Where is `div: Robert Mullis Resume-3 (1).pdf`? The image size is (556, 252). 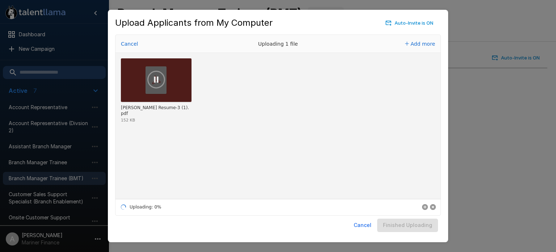
div: Robert Mullis Resume-3 (1).pdf is located at coordinates (155, 110).